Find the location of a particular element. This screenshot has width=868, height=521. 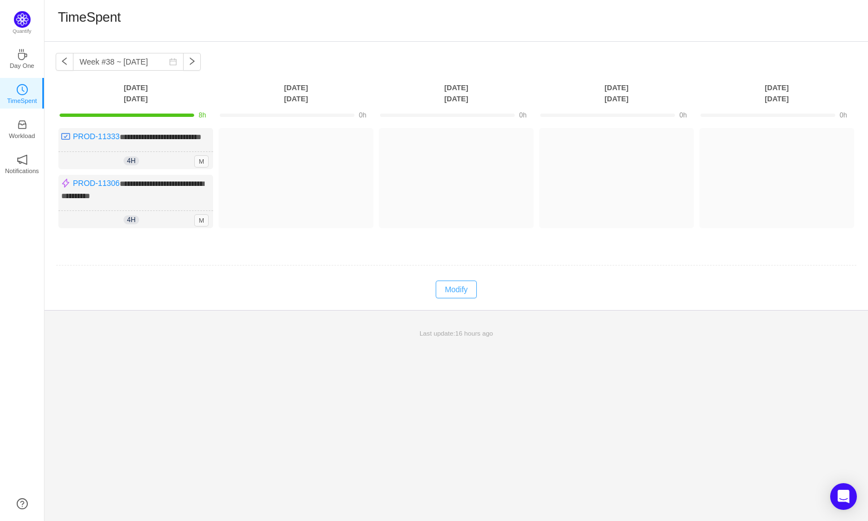

h1: TimeSpent is located at coordinates (89, 17).